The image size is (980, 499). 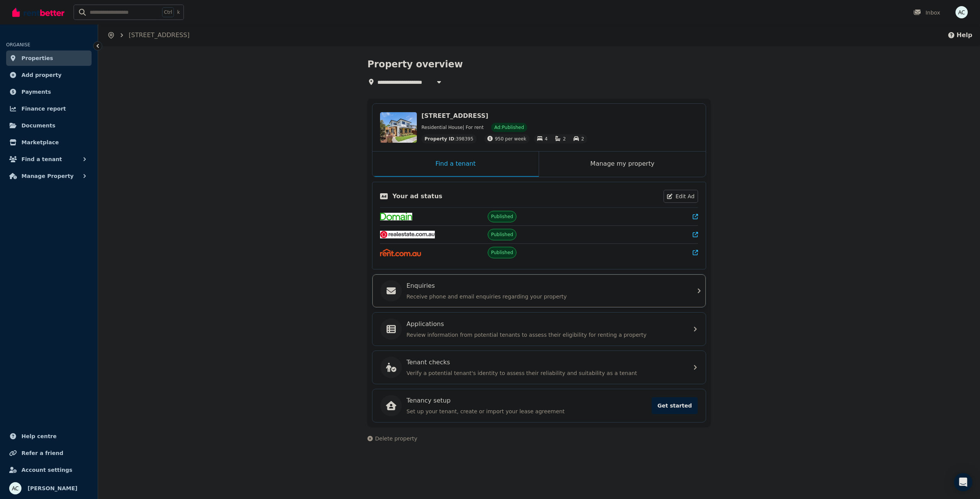 What do you see at coordinates (539, 291) in the screenshot?
I see `a: EnquiriesReceive phone and email enquiries regarding your property` at bounding box center [539, 291].